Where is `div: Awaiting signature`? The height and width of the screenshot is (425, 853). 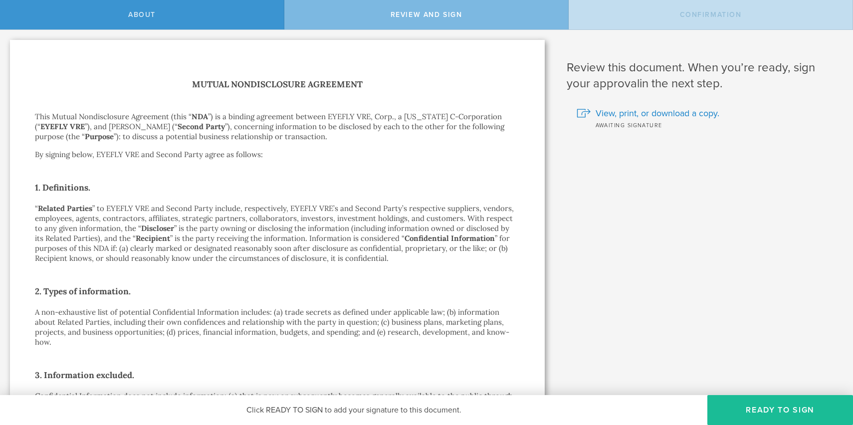 div: Awaiting signature is located at coordinates (708, 125).